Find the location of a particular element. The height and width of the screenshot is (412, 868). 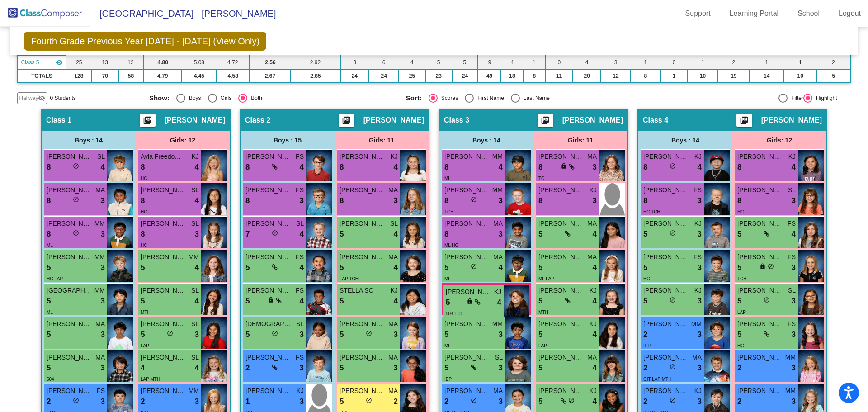

td: 19 is located at coordinates (733, 76).